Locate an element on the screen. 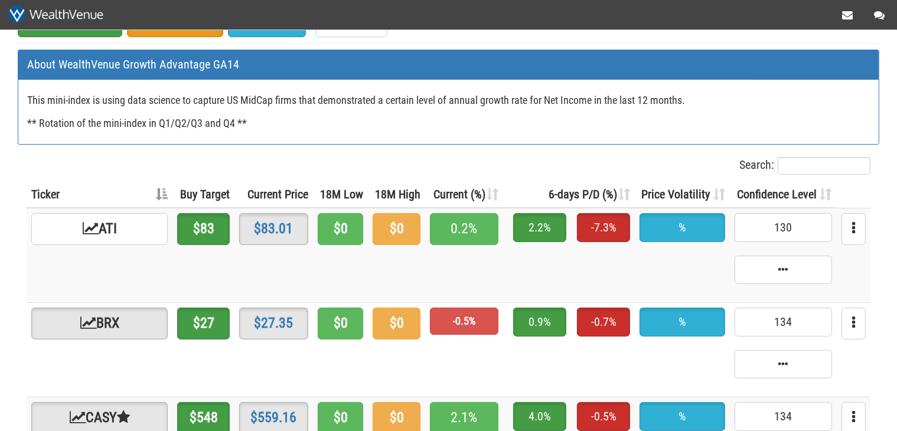 The image size is (897, 431). span: 130 is located at coordinates (783, 227).